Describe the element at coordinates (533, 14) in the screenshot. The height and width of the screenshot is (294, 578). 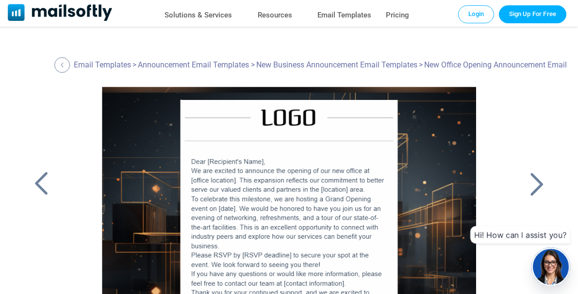
I see `a: Trial` at that location.